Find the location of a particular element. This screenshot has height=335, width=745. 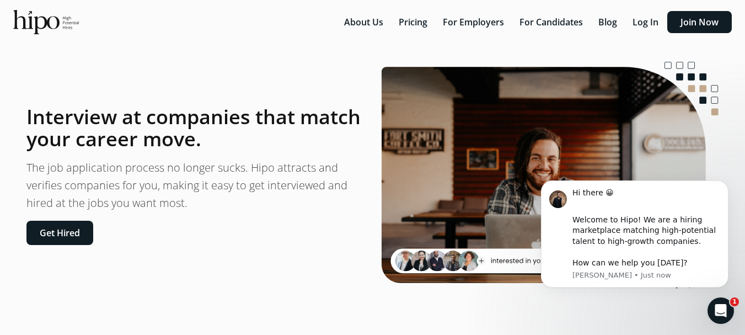

img: official-logo is located at coordinates (46, 22).